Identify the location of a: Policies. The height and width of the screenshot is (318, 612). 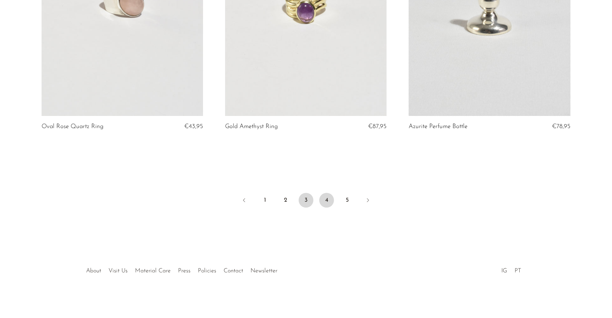
(207, 270).